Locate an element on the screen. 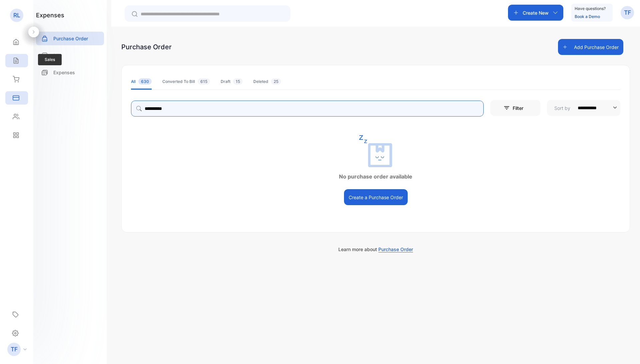 The image size is (640, 364). p: RL is located at coordinates (17, 15).